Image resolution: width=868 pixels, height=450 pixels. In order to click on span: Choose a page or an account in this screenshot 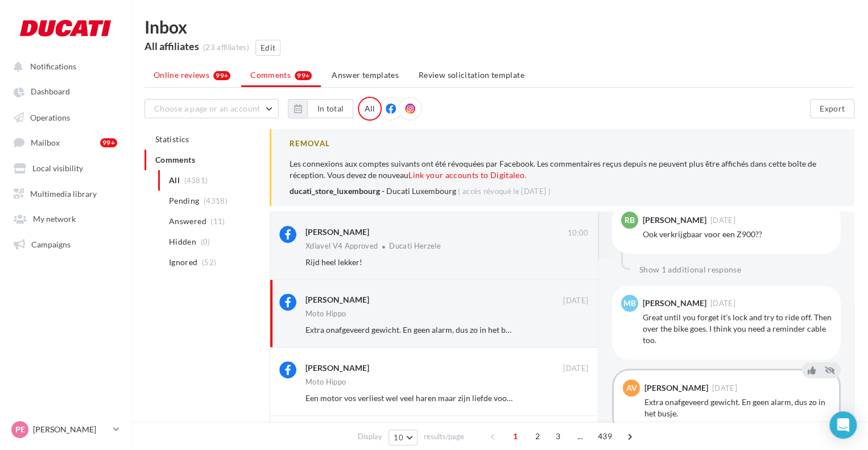, I will do `click(207, 108)`.